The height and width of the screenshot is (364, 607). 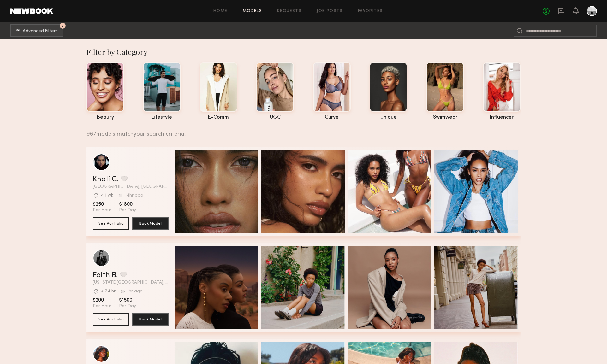 What do you see at coordinates (135, 291) in the screenshot?
I see `div: 1hr ago` at bounding box center [135, 291].